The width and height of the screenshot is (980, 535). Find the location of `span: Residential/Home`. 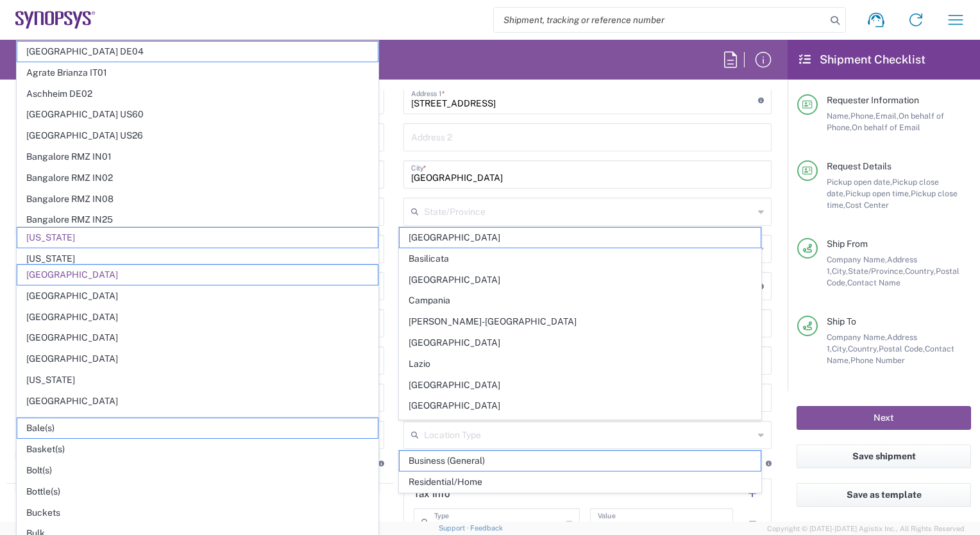

span: Residential/Home is located at coordinates (580, 482).